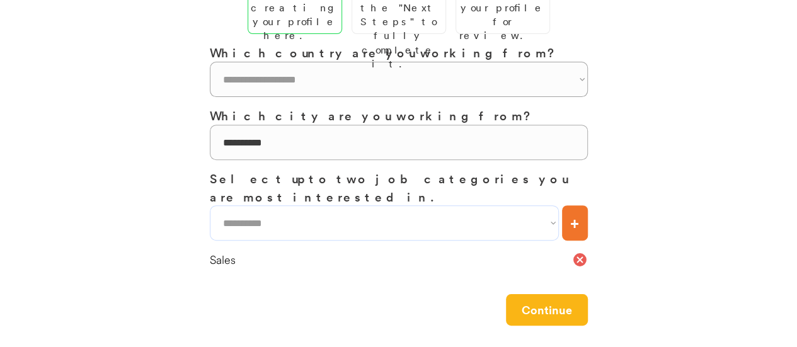 The width and height of the screenshot is (797, 347). I want to click on button: cancel, so click(580, 260).